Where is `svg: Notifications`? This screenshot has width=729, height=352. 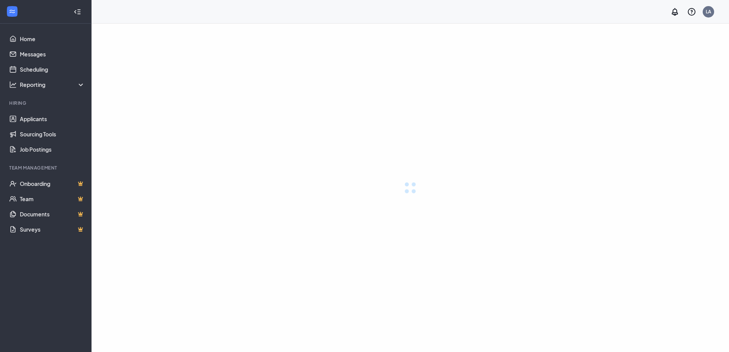 svg: Notifications is located at coordinates (675, 12).